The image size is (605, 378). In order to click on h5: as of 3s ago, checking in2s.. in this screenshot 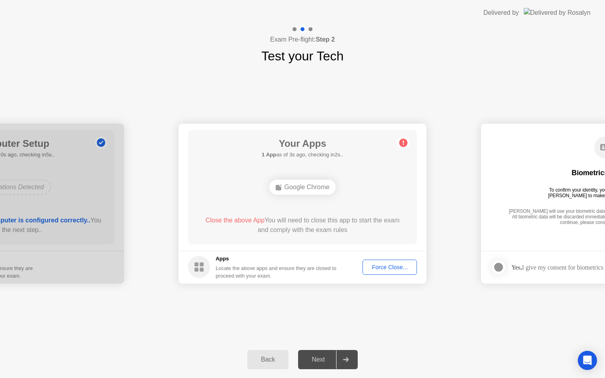, I will do `click(303, 155)`.